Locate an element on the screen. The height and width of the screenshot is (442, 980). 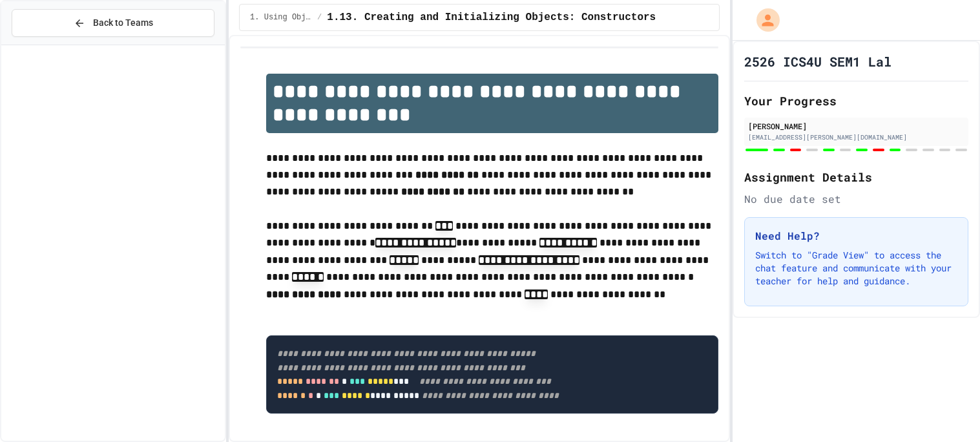
h1: 2526 ICS4U SEM1 Lal is located at coordinates (817, 61).